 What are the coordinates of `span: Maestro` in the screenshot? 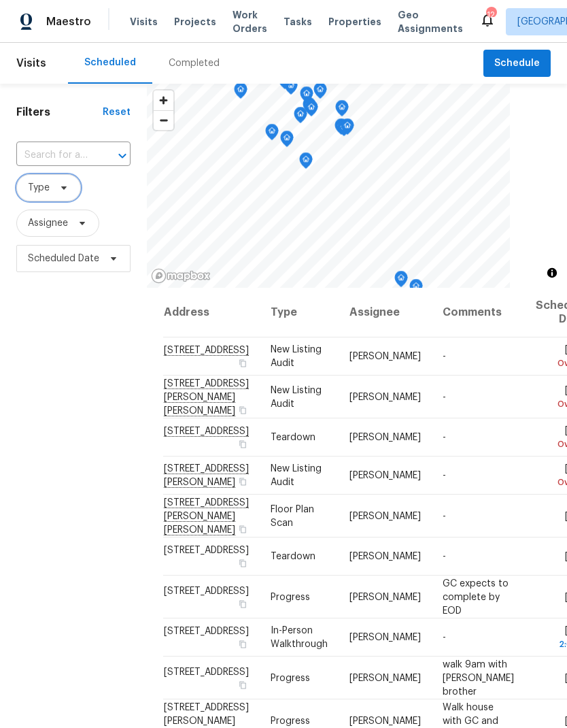 It's located at (69, 22).